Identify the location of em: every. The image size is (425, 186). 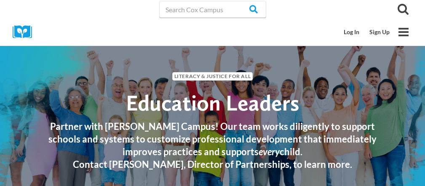
(269, 151).